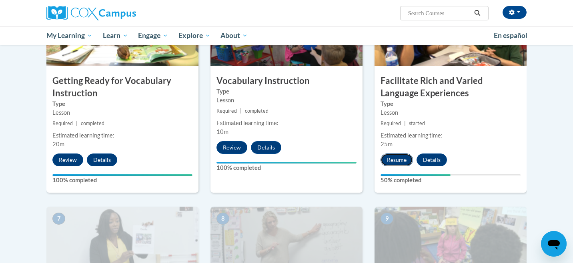 The image size is (573, 263). I want to click on a: My Learning, so click(69, 36).